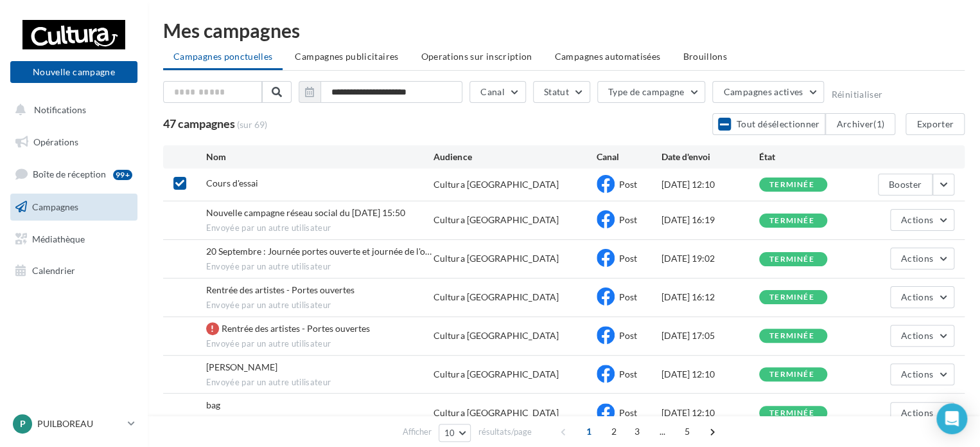 Image resolution: width=980 pixels, height=447 pixels. I want to click on span: Brouillons, so click(704, 56).